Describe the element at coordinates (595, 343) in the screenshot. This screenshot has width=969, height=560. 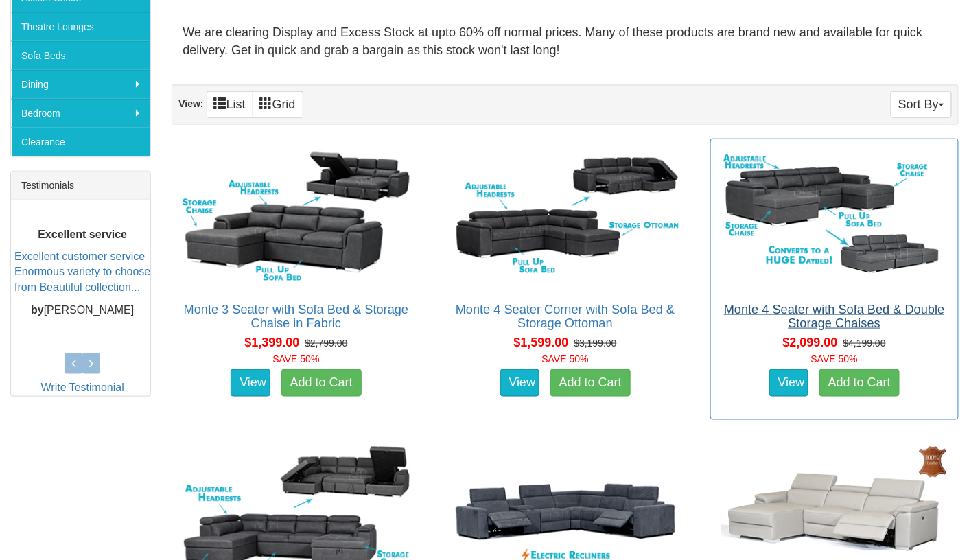
I see `del: $3,199.00` at that location.